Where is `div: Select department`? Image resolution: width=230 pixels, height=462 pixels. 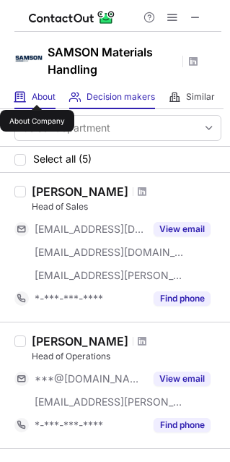 div: Select department is located at coordinates (66, 128).